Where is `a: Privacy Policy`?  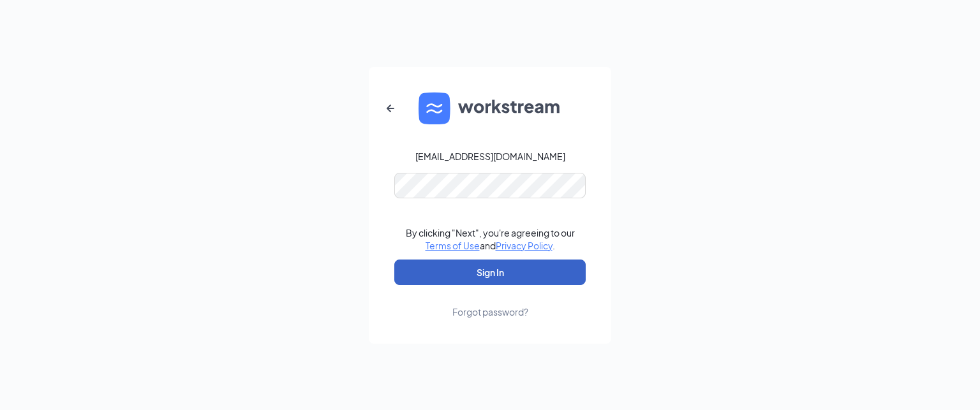
a: Privacy Policy is located at coordinates (524, 245).